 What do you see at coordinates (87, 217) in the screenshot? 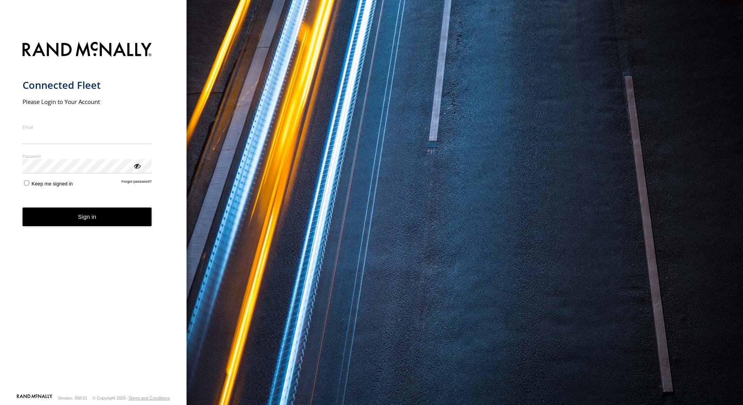
I see `button: Sign in` at bounding box center [87, 217].